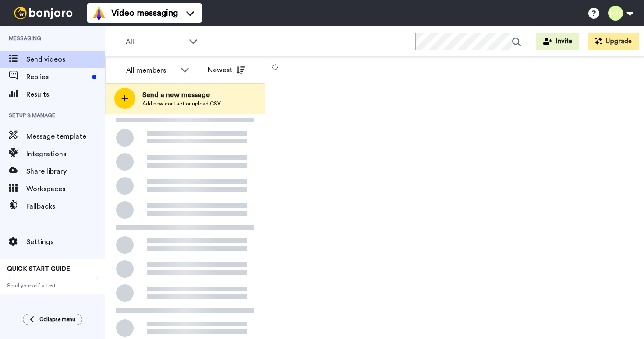  I want to click on img: bj-logo-header-white.svg, so click(44, 13).